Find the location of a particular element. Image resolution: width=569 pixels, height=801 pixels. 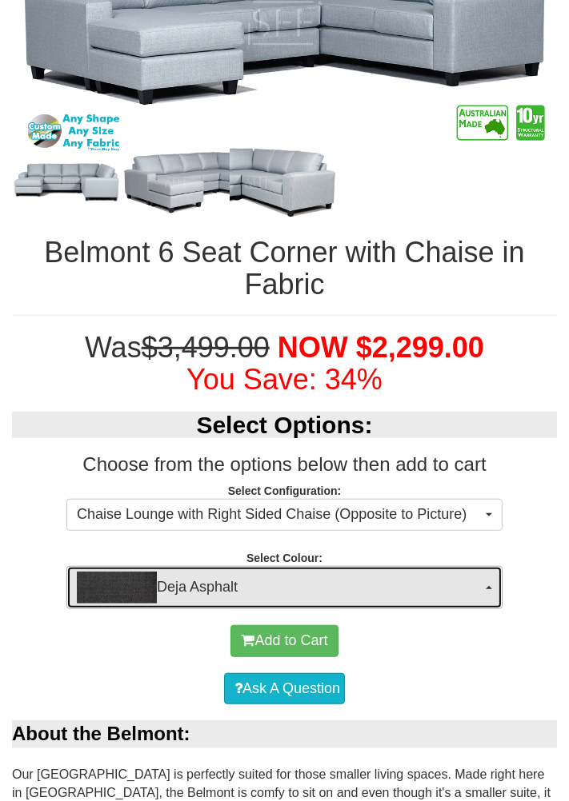

strong: Select Colour: is located at coordinates (284, 558).